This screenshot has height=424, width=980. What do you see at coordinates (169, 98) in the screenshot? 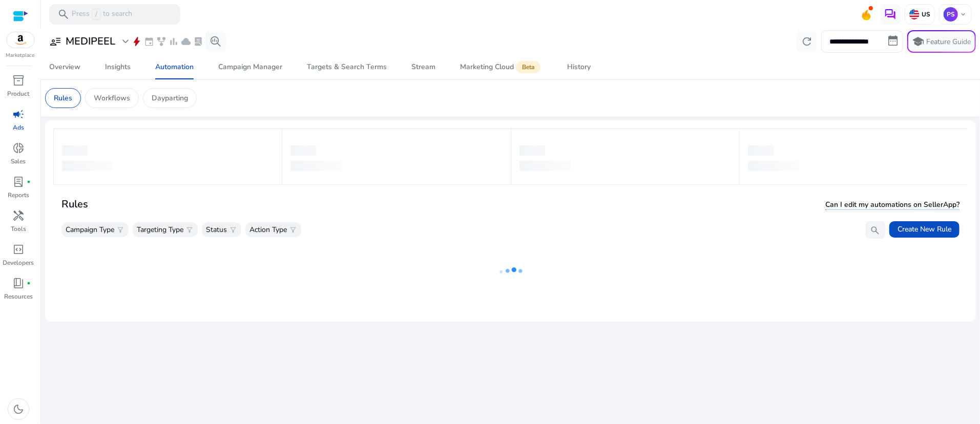
I see `p: Dayparting` at bounding box center [169, 98].